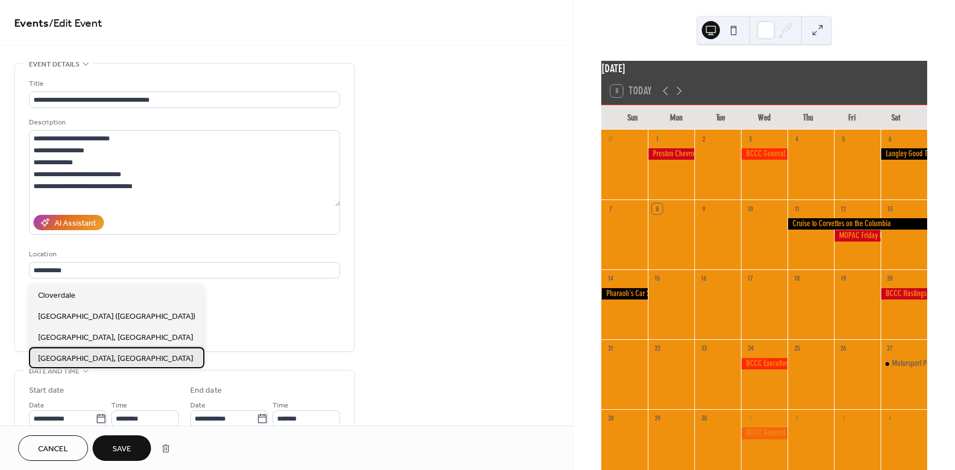 The height and width of the screenshot is (470, 955). Describe the element at coordinates (904, 154) in the screenshot. I see `div: Langley Good Times Cruise In` at that location.